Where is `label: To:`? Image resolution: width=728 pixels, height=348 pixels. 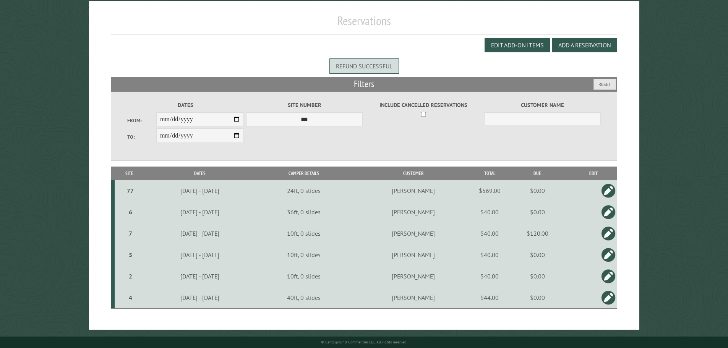 label: To: is located at coordinates (142, 137).